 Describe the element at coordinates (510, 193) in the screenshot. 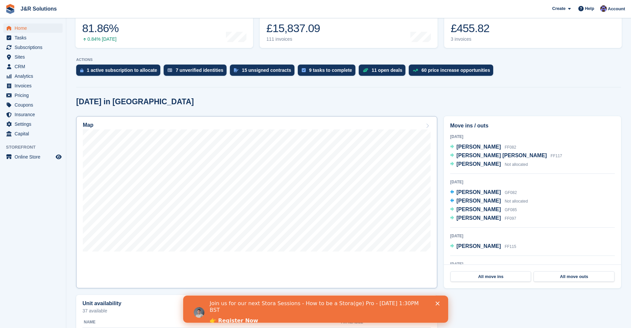

I see `span: GF082` at that location.